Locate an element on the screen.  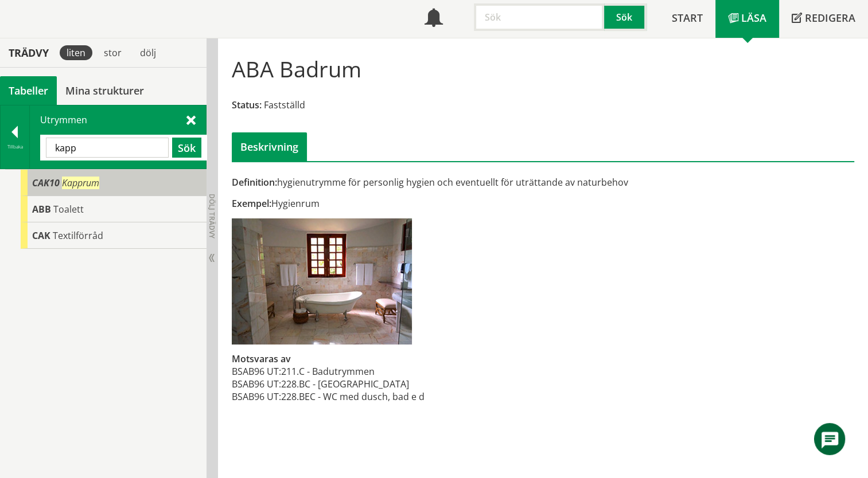
span: Exempel: is located at coordinates (252, 204).